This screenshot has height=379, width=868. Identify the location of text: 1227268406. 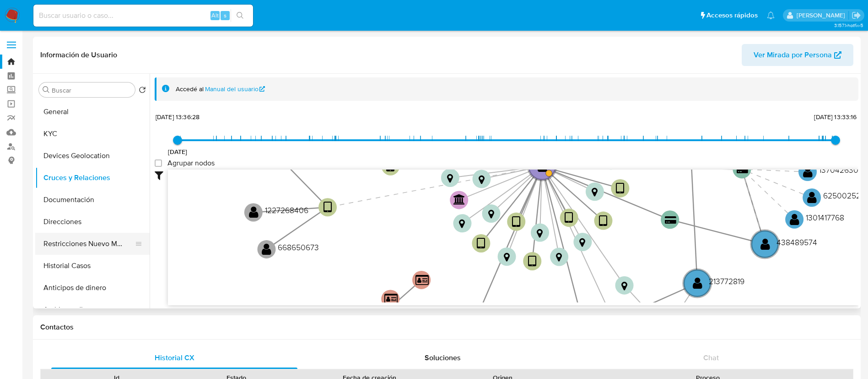
(286, 210).